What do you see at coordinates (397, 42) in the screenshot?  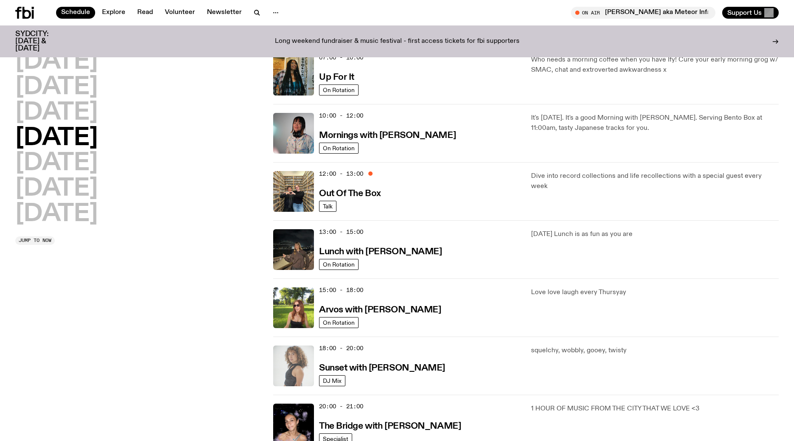 I see `p: Long weekend fundraiser & music festival - first access tickets for fbi supporters` at bounding box center [397, 42].